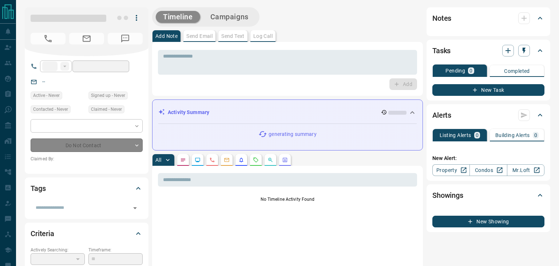 This screenshot has height=266, width=559. I want to click on h2: Tasks, so click(441, 51).